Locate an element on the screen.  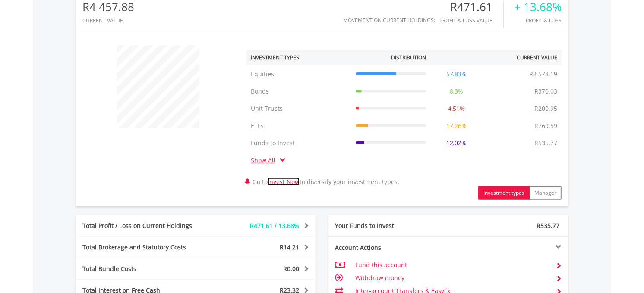
td: 4.51% is located at coordinates (457, 108).